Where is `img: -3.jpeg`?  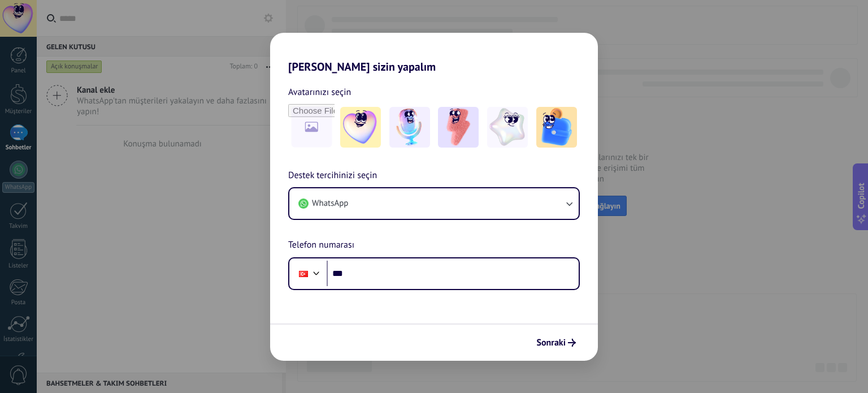 img: -3.jpeg is located at coordinates (458, 127).